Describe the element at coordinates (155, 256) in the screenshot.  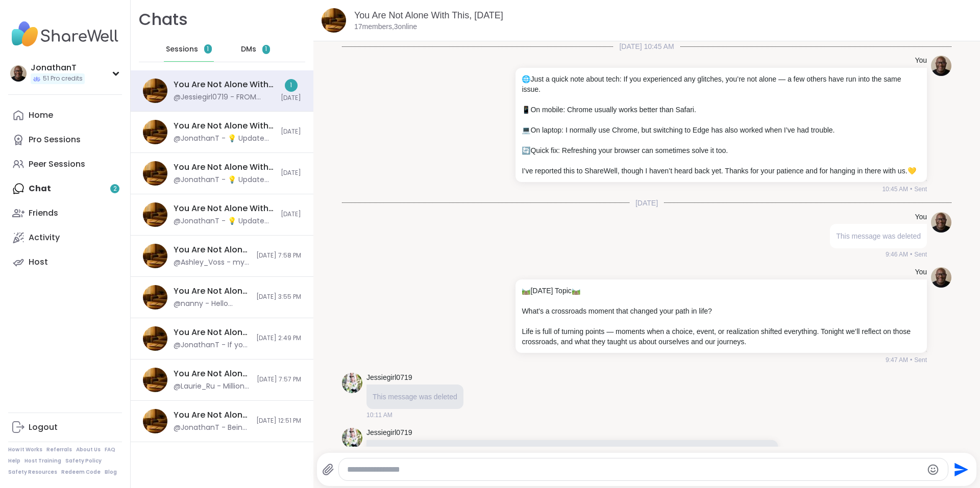
I see `img: You Are Not Alone With This, Sep 08` at that location.